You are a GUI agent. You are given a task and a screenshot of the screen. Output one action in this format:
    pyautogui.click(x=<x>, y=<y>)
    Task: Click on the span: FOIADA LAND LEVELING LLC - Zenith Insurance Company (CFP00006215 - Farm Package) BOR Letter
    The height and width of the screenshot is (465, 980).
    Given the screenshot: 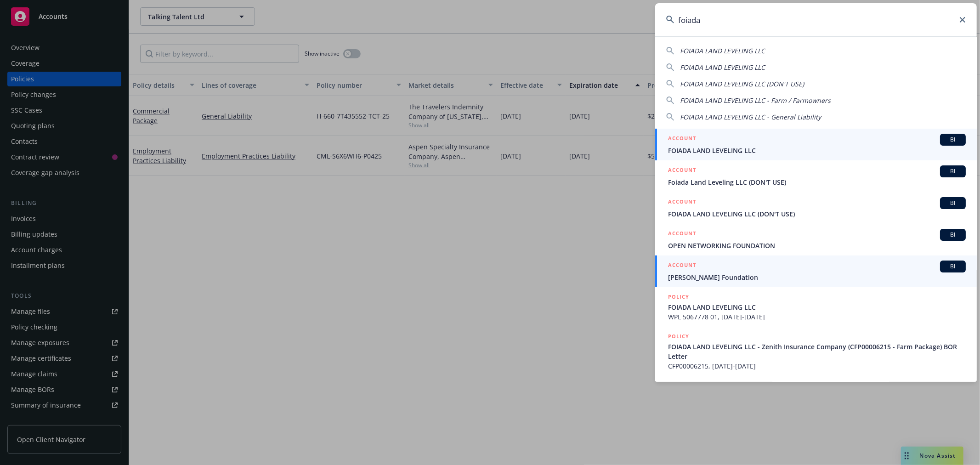 What is the action you would take?
    pyautogui.click(x=817, y=351)
    